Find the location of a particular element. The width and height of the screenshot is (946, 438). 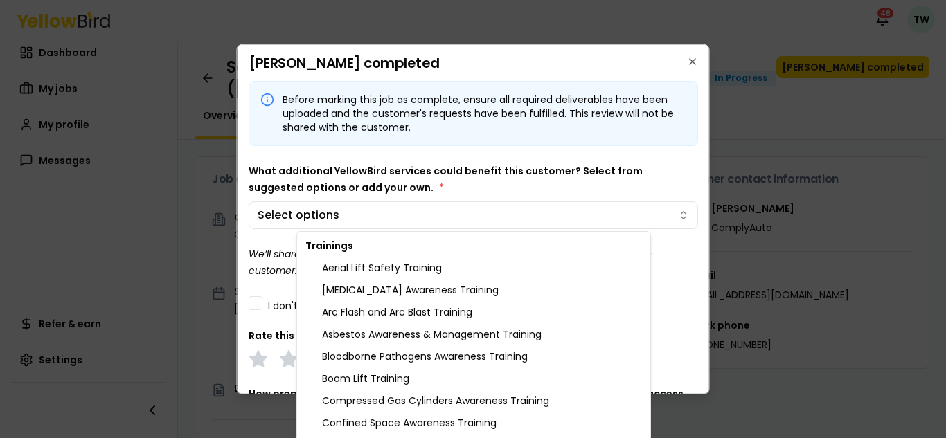

div: Asbestos Awareness & Management Training is located at coordinates (474, 334).